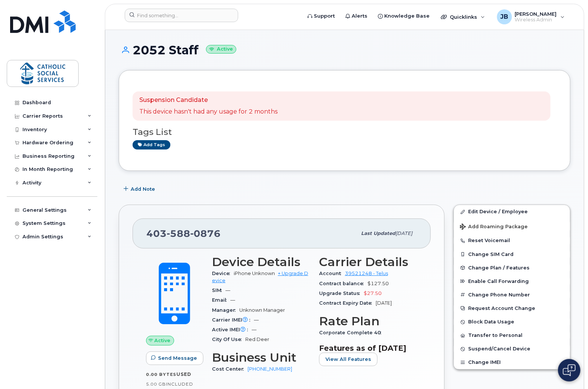 Image resolution: width=588 pixels, height=389 pixels. I want to click on small: Active, so click(221, 49).